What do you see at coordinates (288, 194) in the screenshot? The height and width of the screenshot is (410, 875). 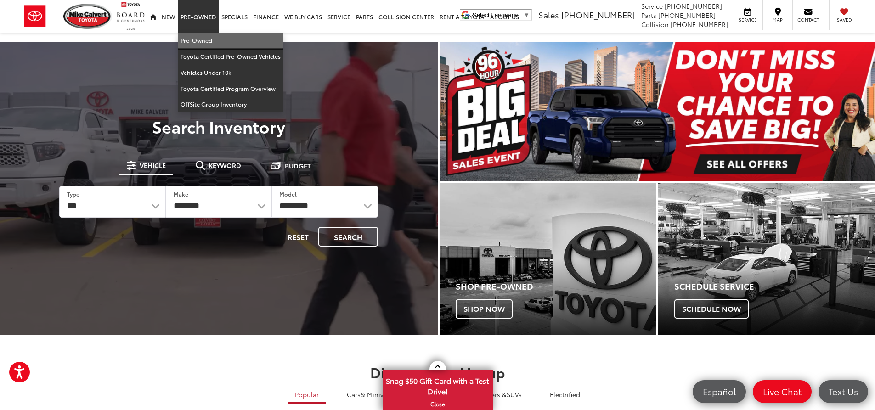 I see `label: Model` at bounding box center [288, 194].